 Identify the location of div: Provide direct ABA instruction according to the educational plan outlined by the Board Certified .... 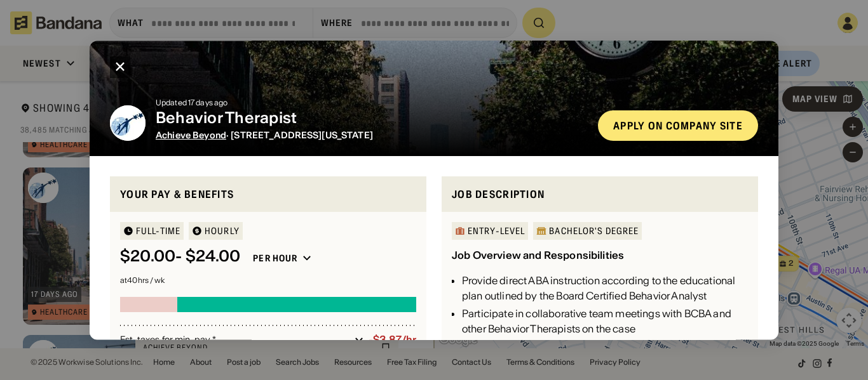
(605, 289).